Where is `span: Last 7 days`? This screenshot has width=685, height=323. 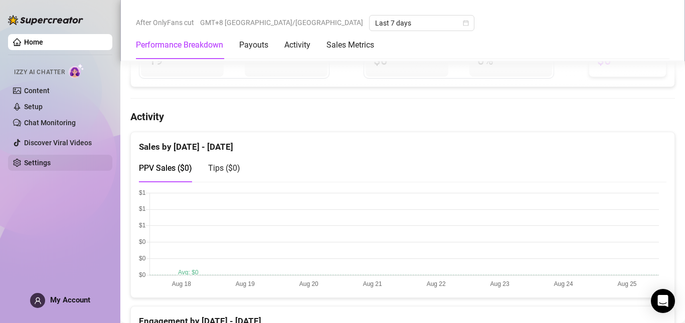
span: Last 7 days is located at coordinates (422, 23).